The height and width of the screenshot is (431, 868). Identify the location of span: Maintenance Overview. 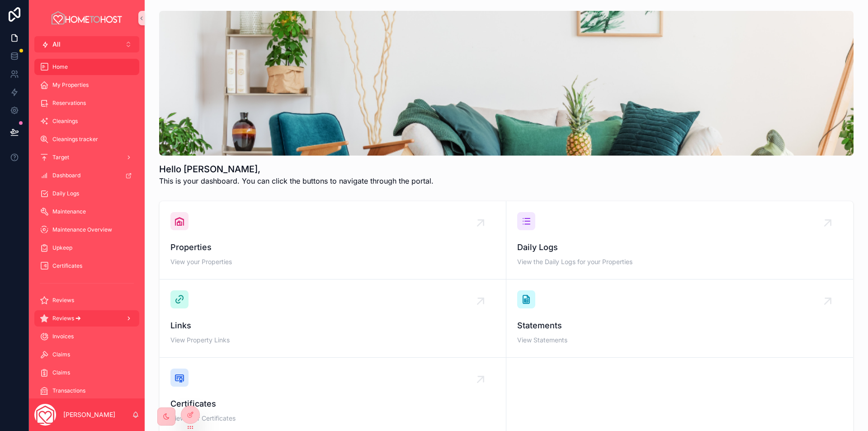
(82, 230).